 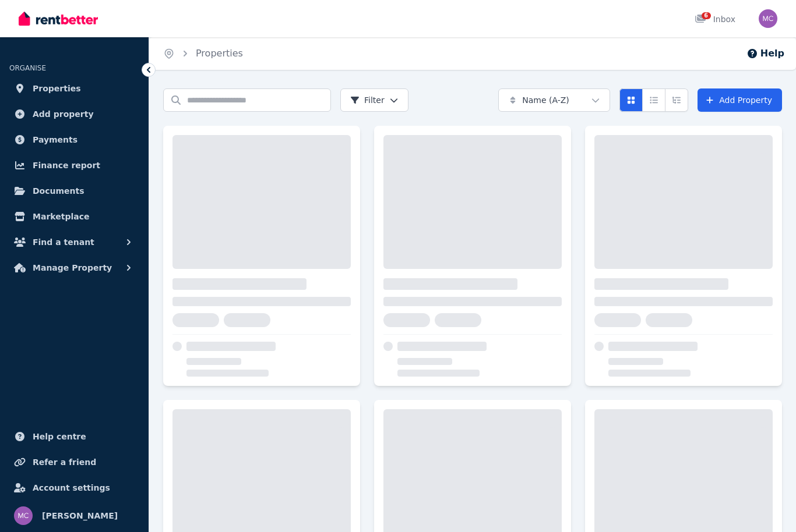 I want to click on span: Marketplace, so click(x=60, y=217).